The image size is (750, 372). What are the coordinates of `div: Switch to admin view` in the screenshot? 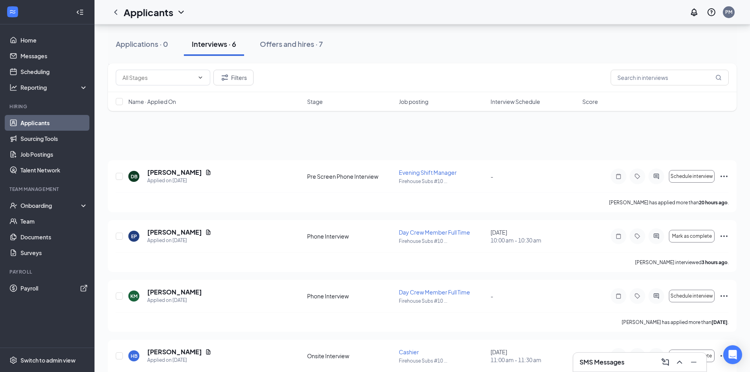 It's located at (48, 360).